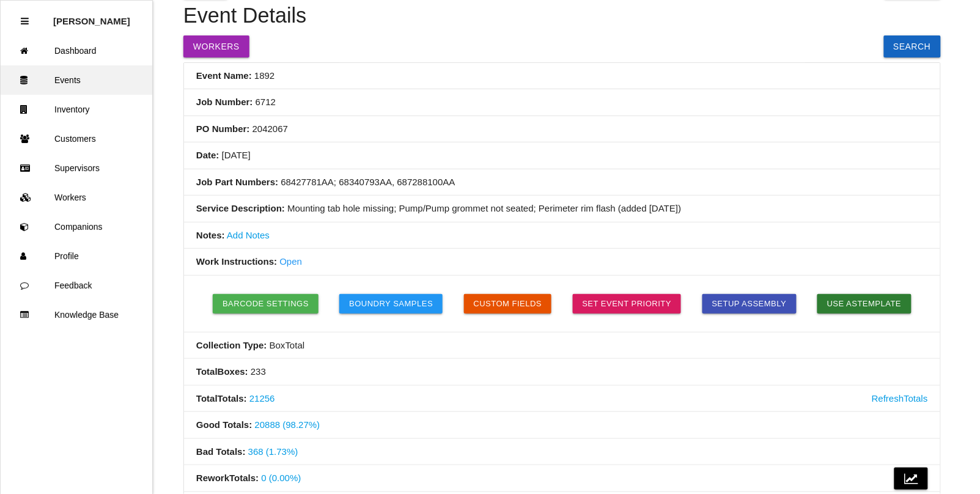  What do you see at coordinates (281, 478) in the screenshot?
I see `a: 0 (0.00%)` at bounding box center [281, 478].